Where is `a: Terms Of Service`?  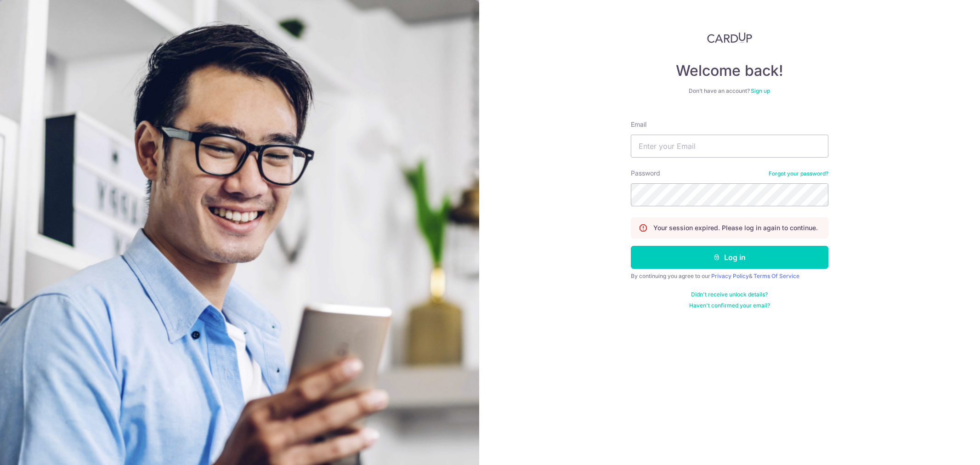 a: Terms Of Service is located at coordinates (776, 275).